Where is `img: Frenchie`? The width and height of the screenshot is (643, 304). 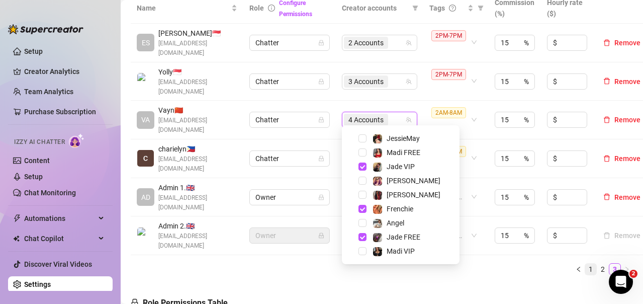 img: Frenchie is located at coordinates (378, 209).